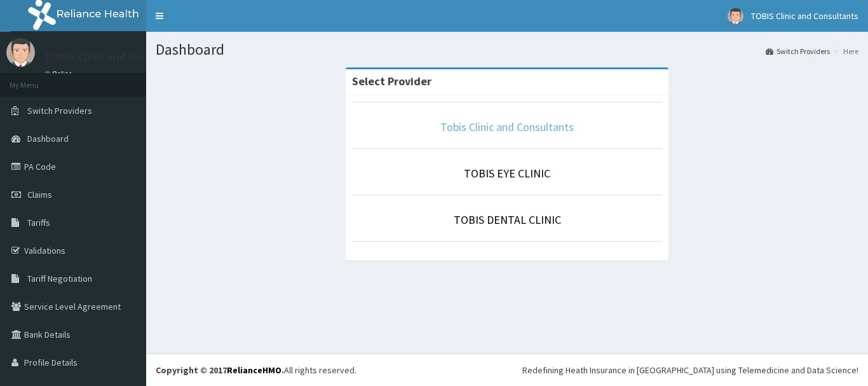 This screenshot has width=868, height=386. Describe the element at coordinates (60, 110) in the screenshot. I see `span: Switch Providers` at that location.